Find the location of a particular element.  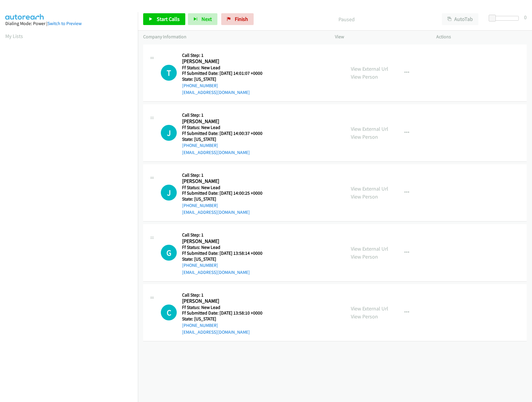

span: Start Calls is located at coordinates (168, 18).